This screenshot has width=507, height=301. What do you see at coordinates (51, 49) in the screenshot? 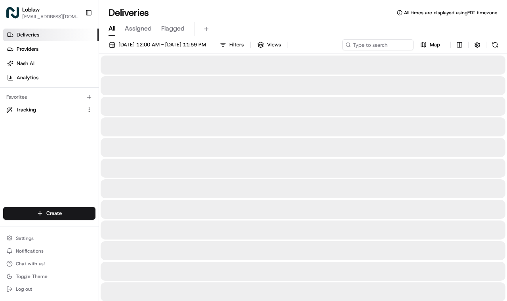
I see `a: Providers` at bounding box center [51, 49].